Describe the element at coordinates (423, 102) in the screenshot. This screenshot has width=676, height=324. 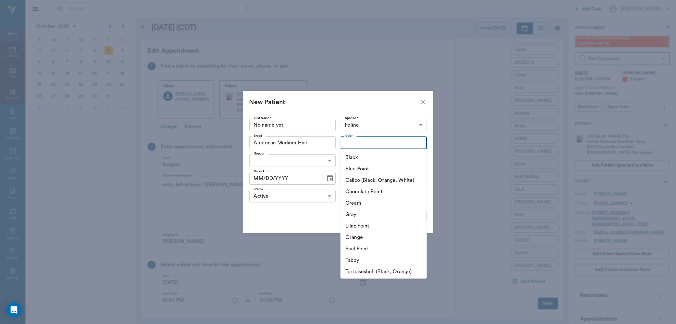
I see `button: close` at that location.